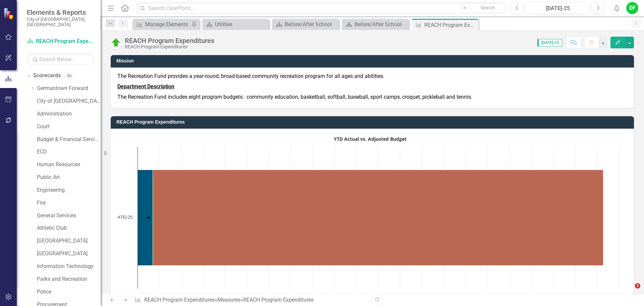 The width and height of the screenshot is (644, 306). Describe the element at coordinates (371, 218) in the screenshot. I see `path: Jul-25, 532,318. Adjusted Budget.` at that location.